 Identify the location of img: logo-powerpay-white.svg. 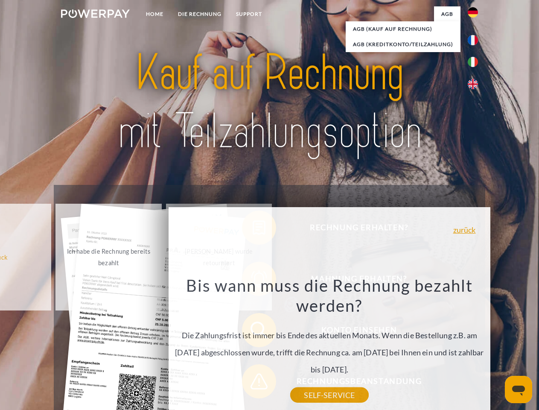
(95, 14).